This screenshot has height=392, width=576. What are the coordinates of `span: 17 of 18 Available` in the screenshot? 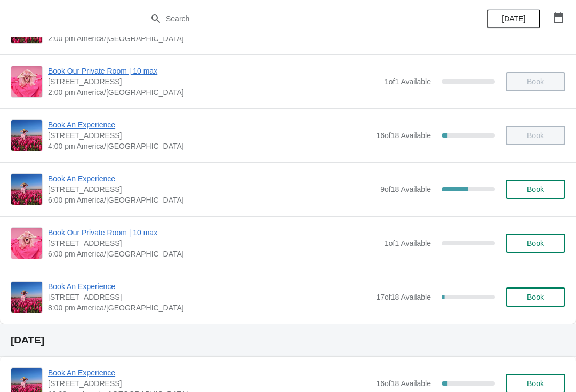 It's located at (403, 297).